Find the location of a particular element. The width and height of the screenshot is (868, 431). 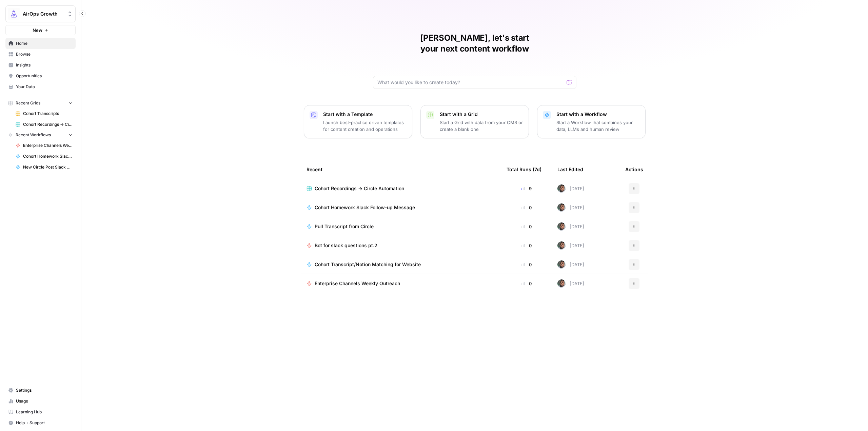

span: Home is located at coordinates (44, 43).